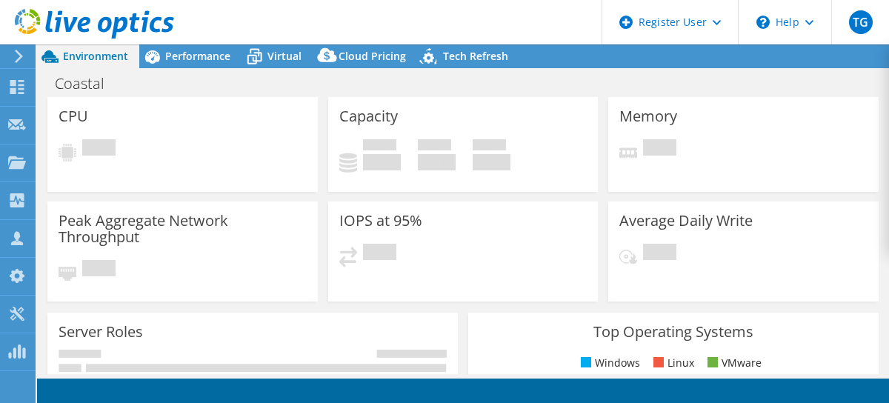 The image size is (889, 403). I want to click on span: Used, so click(379, 147).